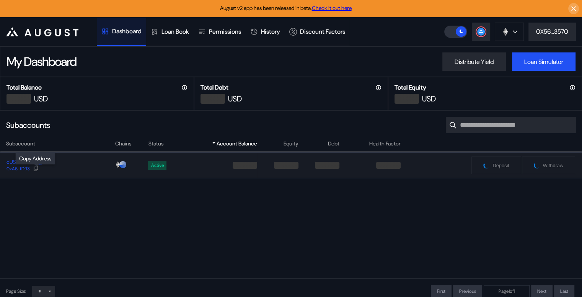 Image resolution: width=582 pixels, height=297 pixels. Describe the element at coordinates (16, 291) in the screenshot. I see `div: Page Size:` at that location.